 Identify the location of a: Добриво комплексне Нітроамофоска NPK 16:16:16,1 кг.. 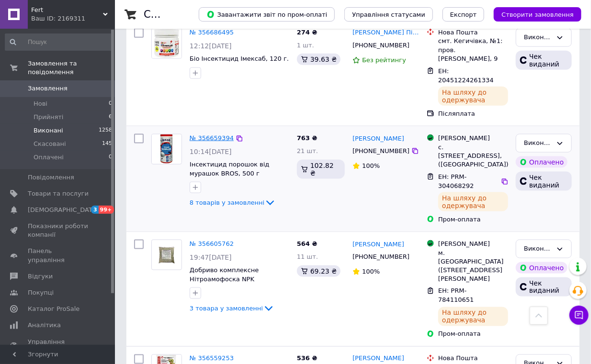
(224, 279).